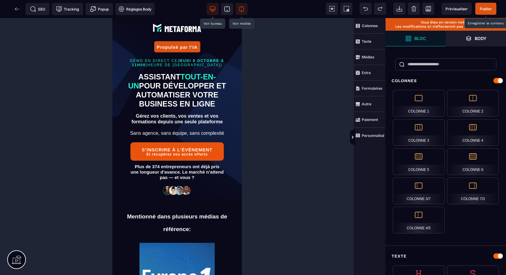 The height and width of the screenshot is (275, 506). Describe the element at coordinates (428, 9) in the screenshot. I see `span: Enregistrer` at that location.